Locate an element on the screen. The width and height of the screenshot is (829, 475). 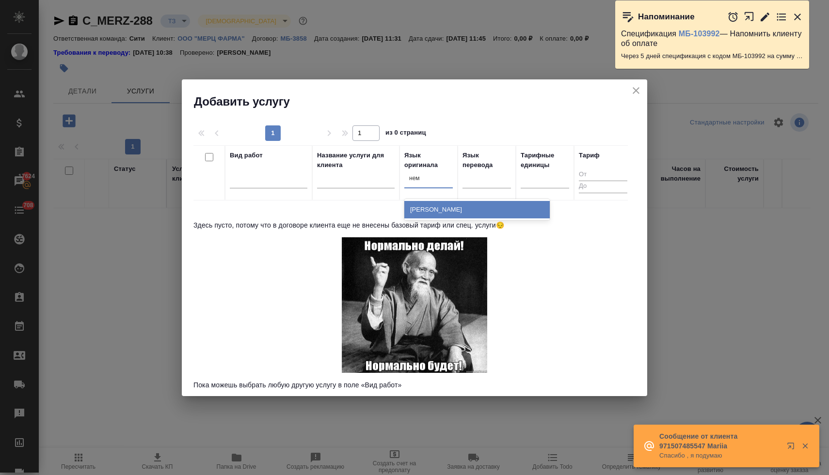
div: Тариф is located at coordinates (589, 156).